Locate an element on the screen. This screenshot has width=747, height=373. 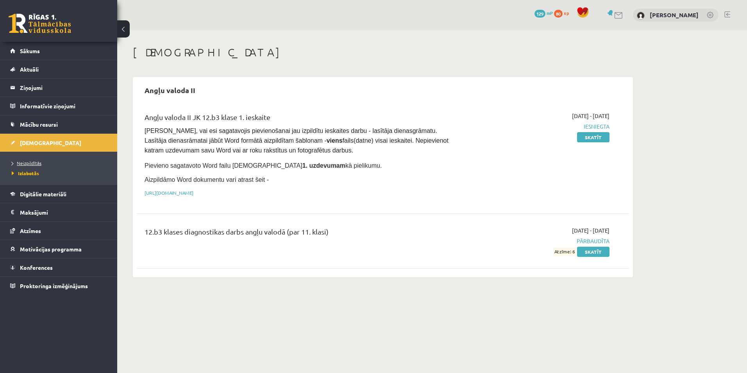
legend: Maksājumi is located at coordinates (64, 212).